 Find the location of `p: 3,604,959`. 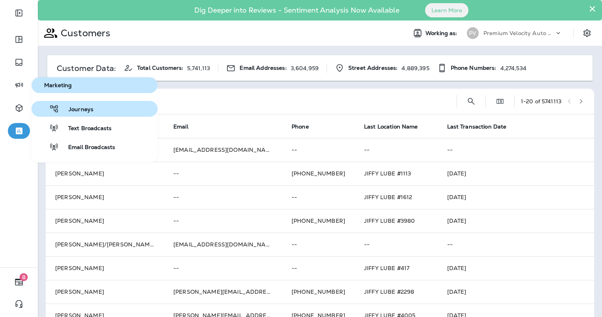

p: 3,604,959 is located at coordinates (305, 68).